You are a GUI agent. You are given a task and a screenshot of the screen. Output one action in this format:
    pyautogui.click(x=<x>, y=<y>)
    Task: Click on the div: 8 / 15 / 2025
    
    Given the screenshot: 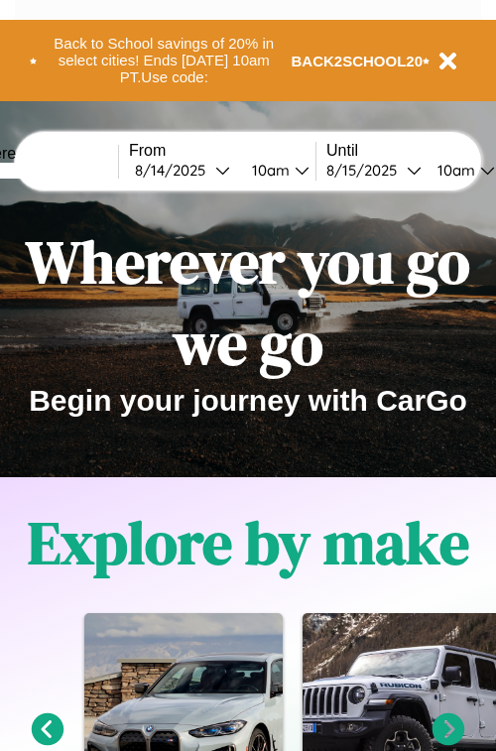 What is the action you would take?
    pyautogui.click(x=366, y=170)
    